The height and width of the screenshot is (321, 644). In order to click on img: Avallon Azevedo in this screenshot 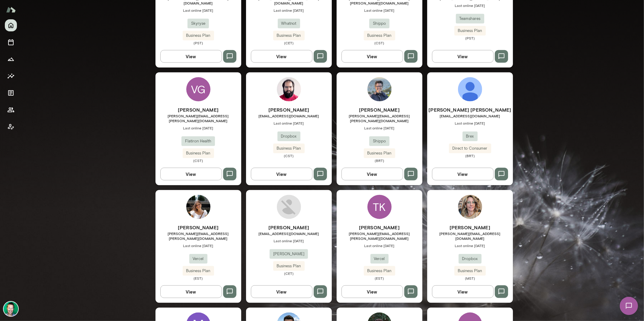, I will do `click(470, 89)`.